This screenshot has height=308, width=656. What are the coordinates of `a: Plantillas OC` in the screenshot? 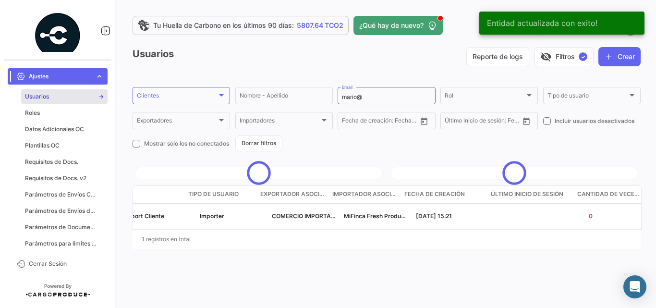 It's located at (64, 146).